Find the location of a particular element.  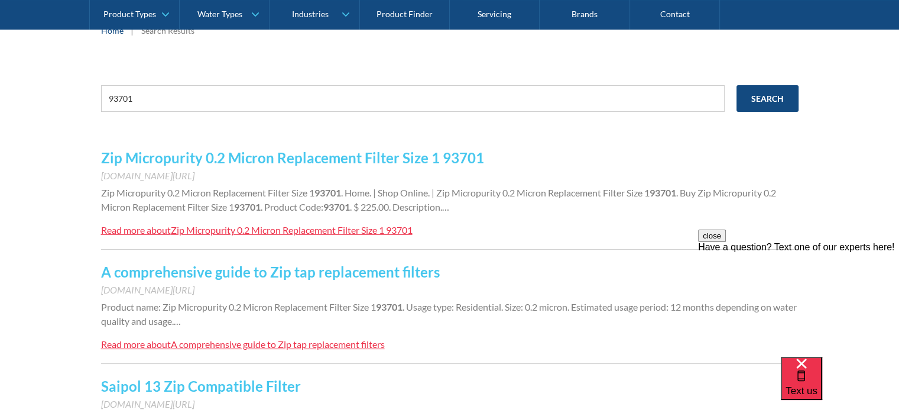

div: A comprehensive guide to Zip tap replacement filters is located at coordinates (278, 343).